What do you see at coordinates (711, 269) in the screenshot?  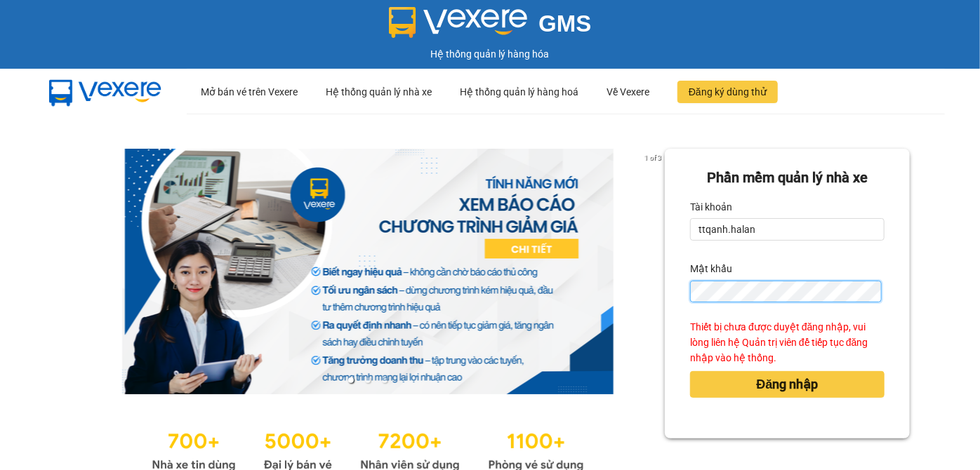 I see `label: Mật khẩu` at bounding box center [711, 269].